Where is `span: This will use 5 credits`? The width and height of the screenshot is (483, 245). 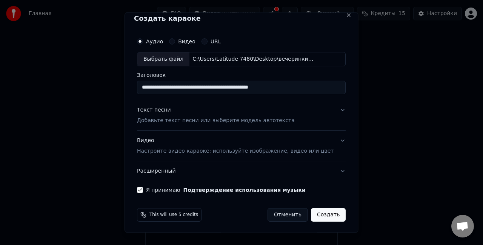 span: This will use 5 credits is located at coordinates (173, 215).